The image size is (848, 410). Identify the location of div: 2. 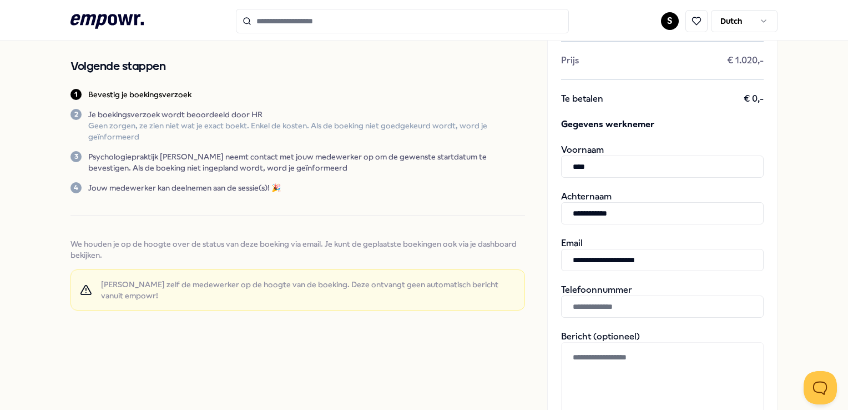
(76, 114).